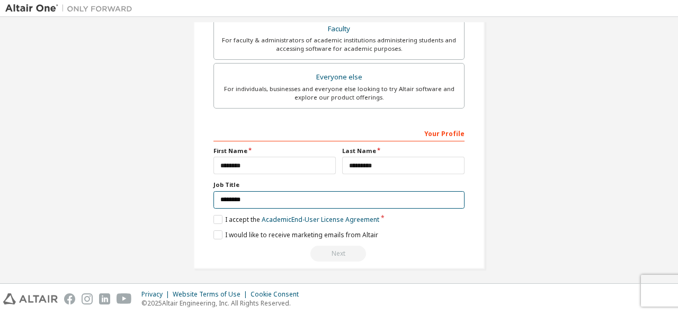  I want to click on div: Everyone else, so click(339, 77).